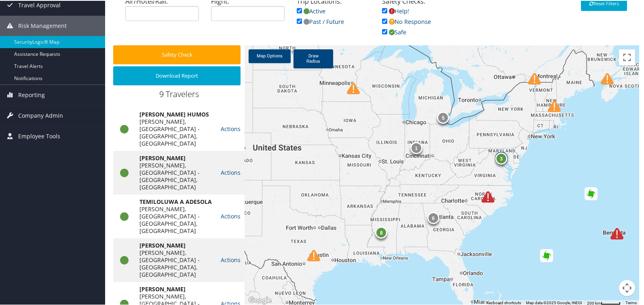 The width and height of the screenshot is (644, 305). Describe the element at coordinates (270, 55) in the screenshot. I see `a: Map Options` at that location.